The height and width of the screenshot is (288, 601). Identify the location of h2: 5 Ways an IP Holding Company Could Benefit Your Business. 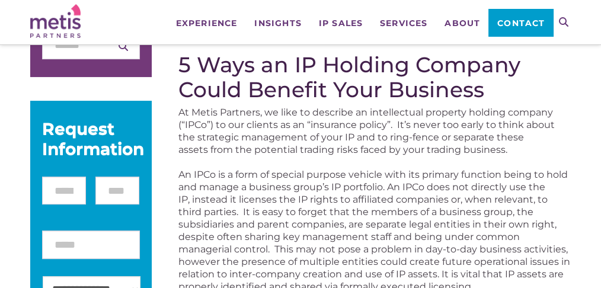
(375, 77).